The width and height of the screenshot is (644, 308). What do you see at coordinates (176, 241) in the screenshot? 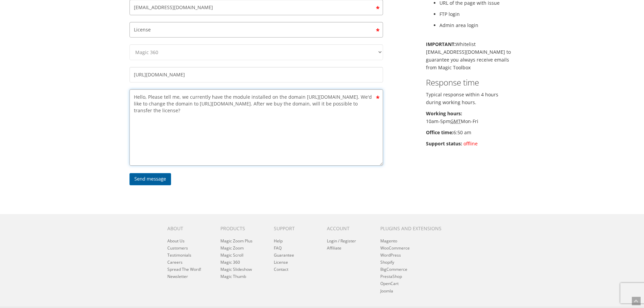
I see `a: About Us` at bounding box center [176, 241].